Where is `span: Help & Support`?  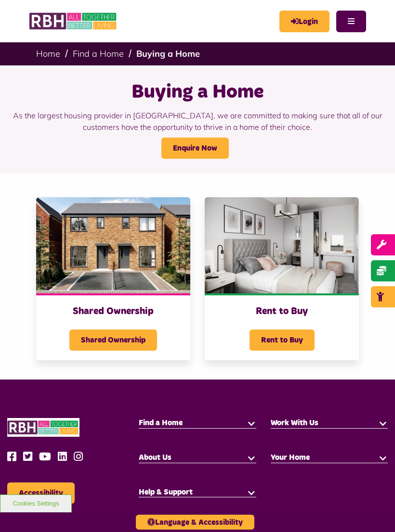
span: Help & Support is located at coordinates (166, 492).